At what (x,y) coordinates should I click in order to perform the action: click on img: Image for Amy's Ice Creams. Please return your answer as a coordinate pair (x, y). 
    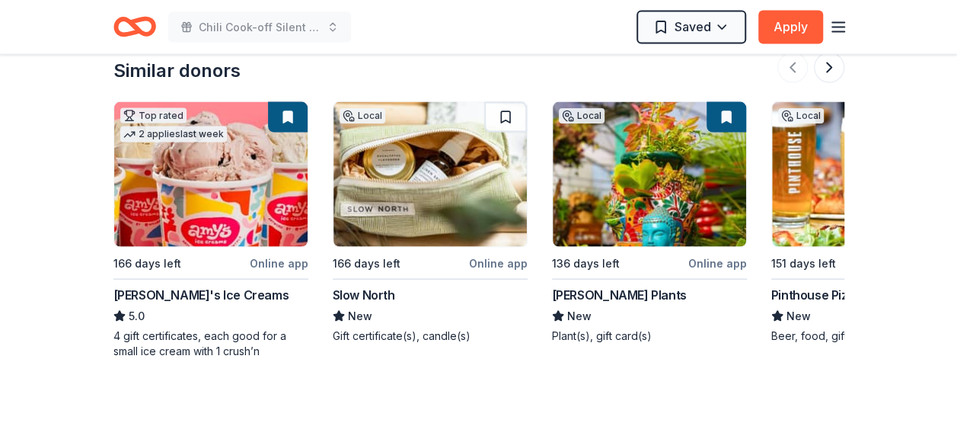
    Looking at the image, I should click on (211, 174).